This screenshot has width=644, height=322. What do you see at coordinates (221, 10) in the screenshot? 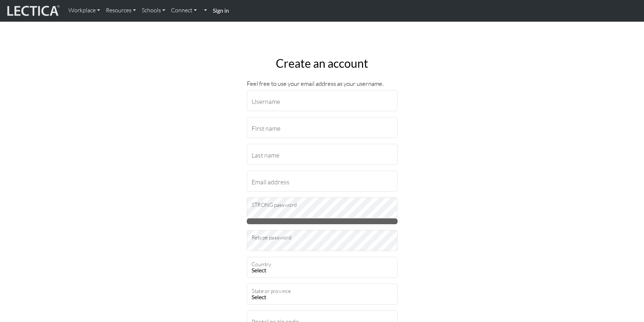
I see `strong: Sign in` at bounding box center [221, 10].